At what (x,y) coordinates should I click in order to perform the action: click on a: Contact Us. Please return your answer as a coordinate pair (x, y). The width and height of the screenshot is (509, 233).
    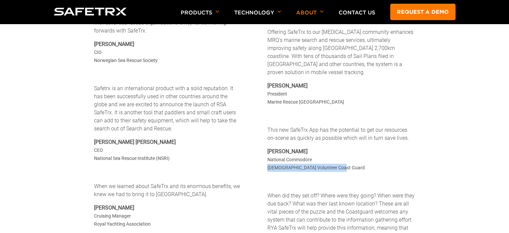
    Looking at the image, I should click on (357, 12).